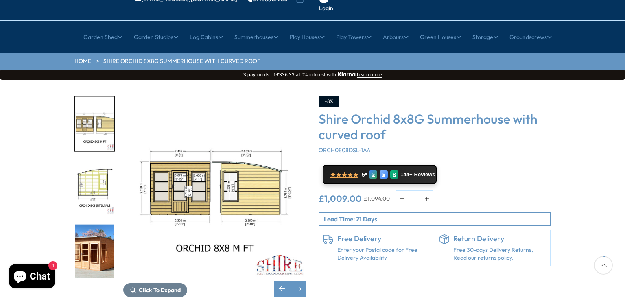 The width and height of the screenshot is (625, 297). I want to click on p: Free 30-days Delivery Returns, Read our returns policy., so click(500, 254).